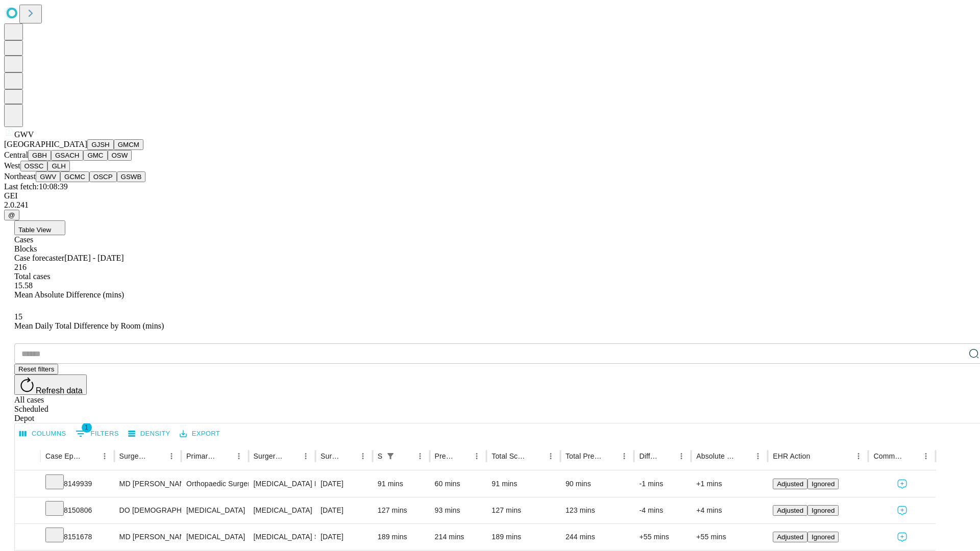  Describe the element at coordinates (888, 456) in the screenshot. I see `div: Comments` at that location.